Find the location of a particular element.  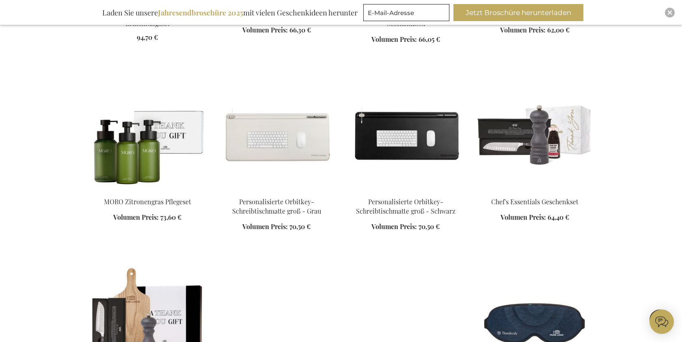

a: MORO Lemongrass Care Set is located at coordinates (147, 191).